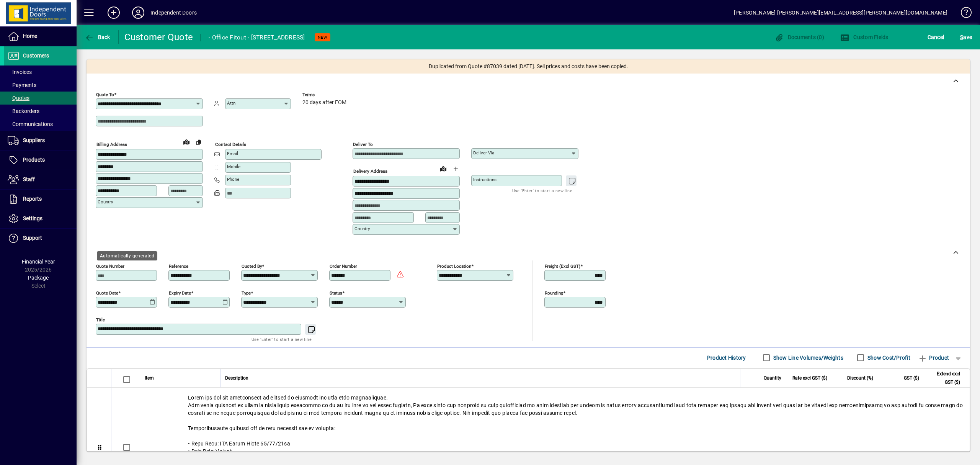 The image size is (980, 465). Describe the element at coordinates (40, 219) in the screenshot. I see `a: Settings` at that location.